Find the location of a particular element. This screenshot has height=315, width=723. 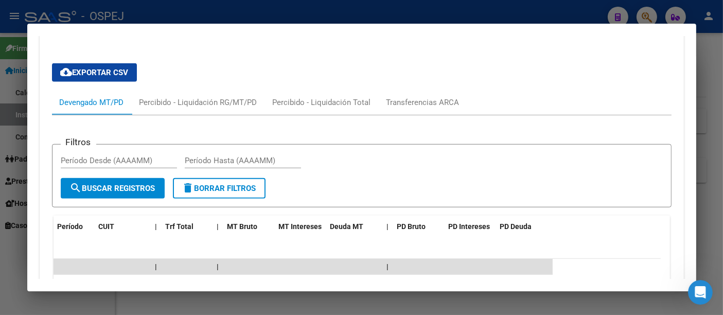

button: Buscar Registros is located at coordinates (113, 188).